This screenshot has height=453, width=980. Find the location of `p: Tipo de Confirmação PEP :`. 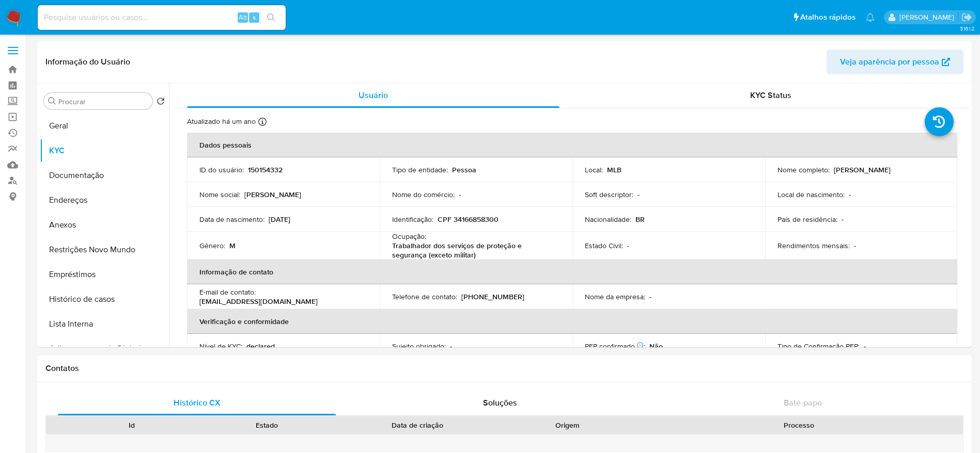

p: Tipo de Confirmação PEP : is located at coordinates (818, 347).